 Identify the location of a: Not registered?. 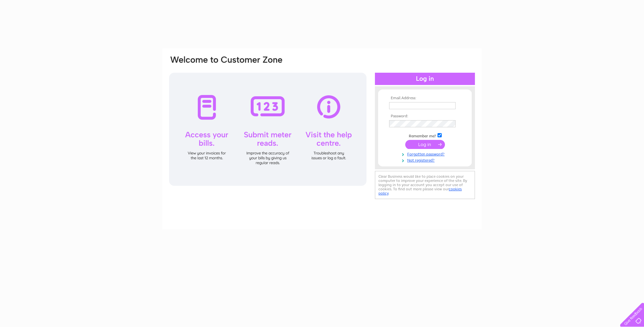
(426, 160).